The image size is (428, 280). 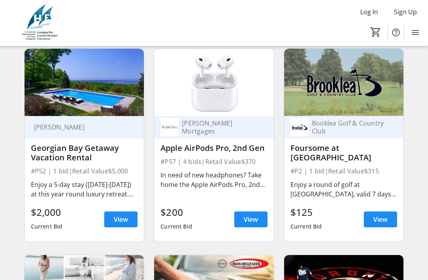 What do you see at coordinates (376, 32) in the screenshot?
I see `button: Cart` at bounding box center [376, 32].